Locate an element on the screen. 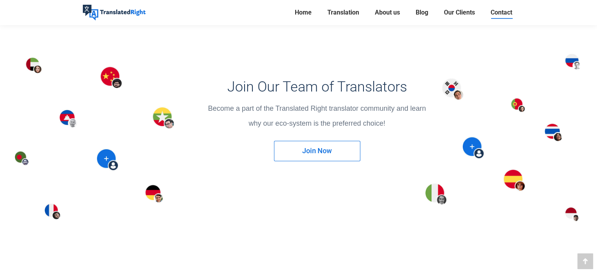 The height and width of the screenshot is (273, 597). span: Our Clients is located at coordinates (459, 13).